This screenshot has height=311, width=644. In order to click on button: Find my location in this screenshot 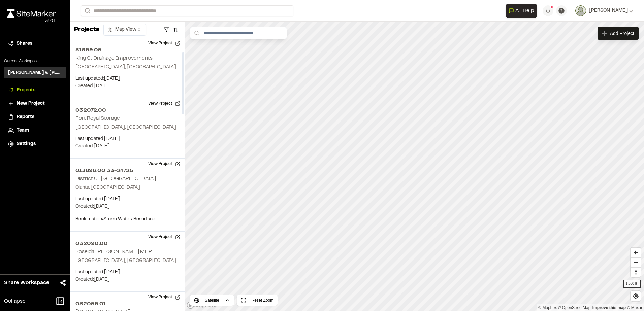, I will do `click(635, 296)`.